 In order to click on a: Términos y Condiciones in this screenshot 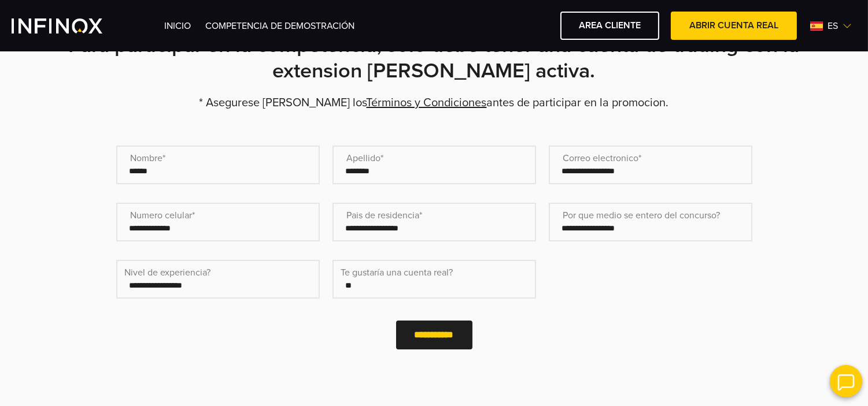, I will do `click(427, 103)`.